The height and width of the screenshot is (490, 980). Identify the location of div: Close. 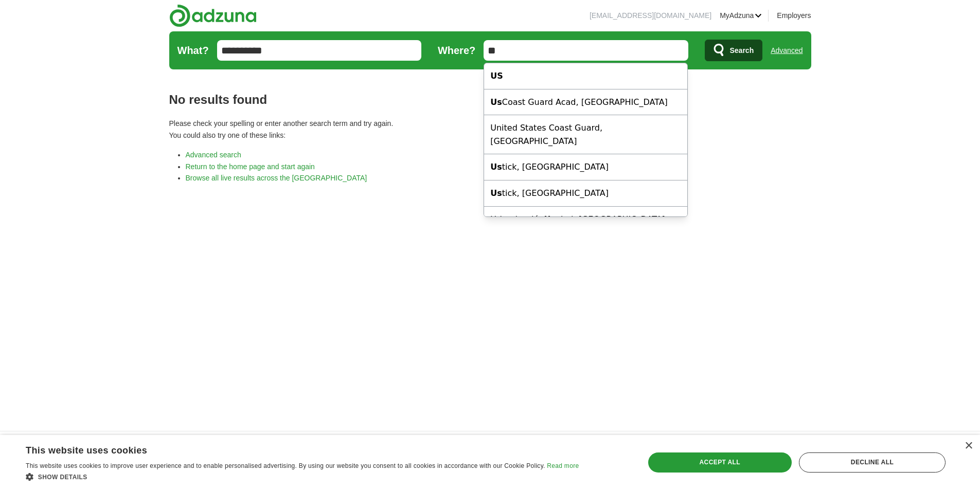
(968, 446).